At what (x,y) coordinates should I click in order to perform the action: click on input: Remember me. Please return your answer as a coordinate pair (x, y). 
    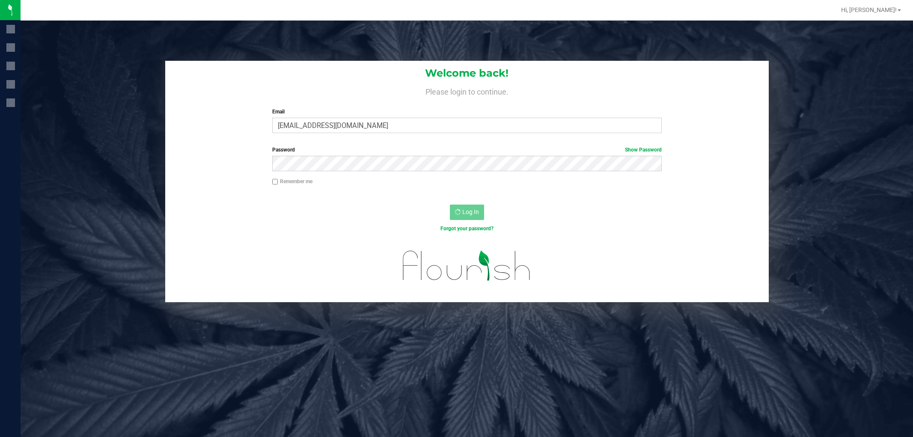
    Looking at the image, I should click on (275, 182).